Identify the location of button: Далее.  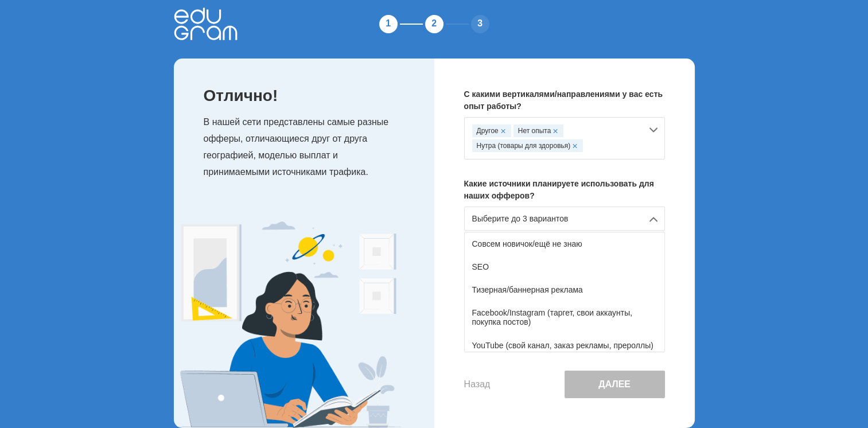
(615, 384).